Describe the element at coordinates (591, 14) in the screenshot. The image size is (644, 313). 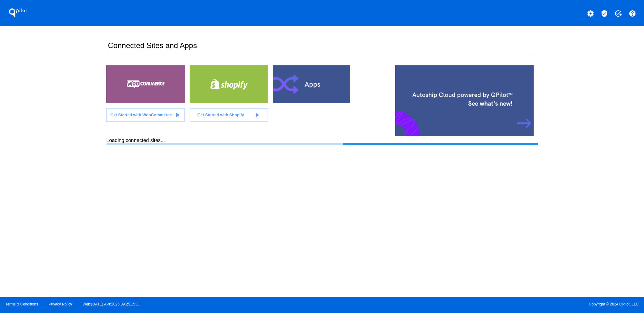
I see `mat-icon: settings` at that location.